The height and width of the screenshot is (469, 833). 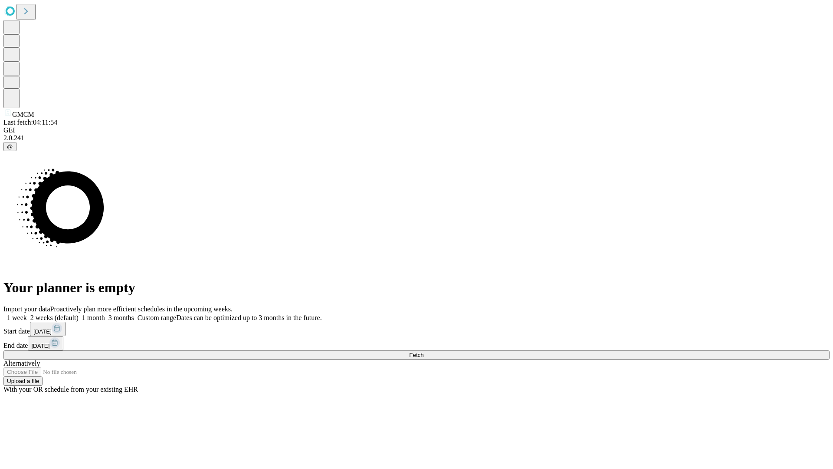 What do you see at coordinates (417, 343) in the screenshot?
I see `div: End date` at bounding box center [417, 343].